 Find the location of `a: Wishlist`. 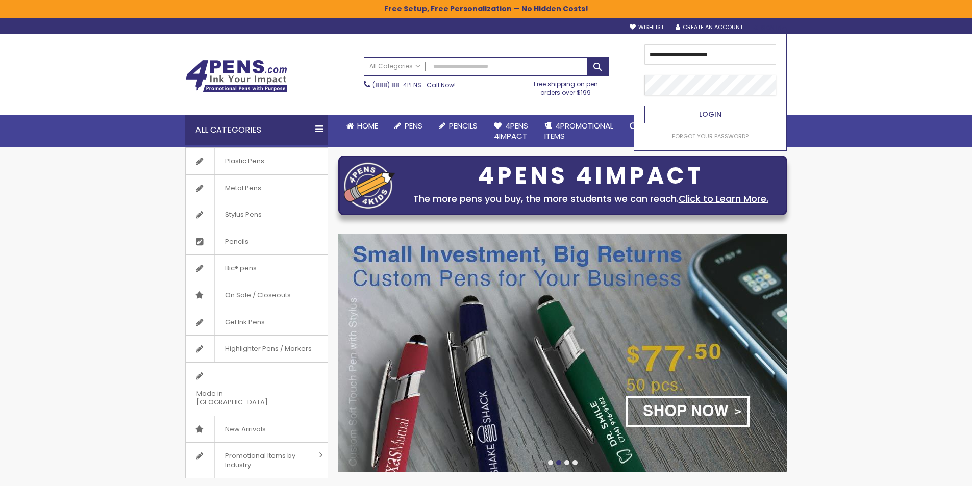

a: Wishlist is located at coordinates (646, 27).